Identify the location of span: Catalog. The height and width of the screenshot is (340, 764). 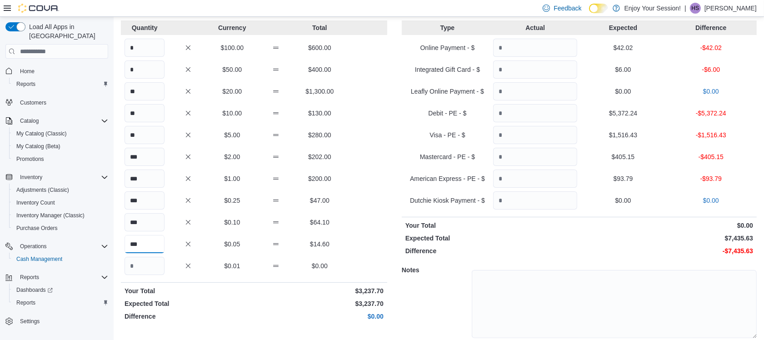
(29, 121).